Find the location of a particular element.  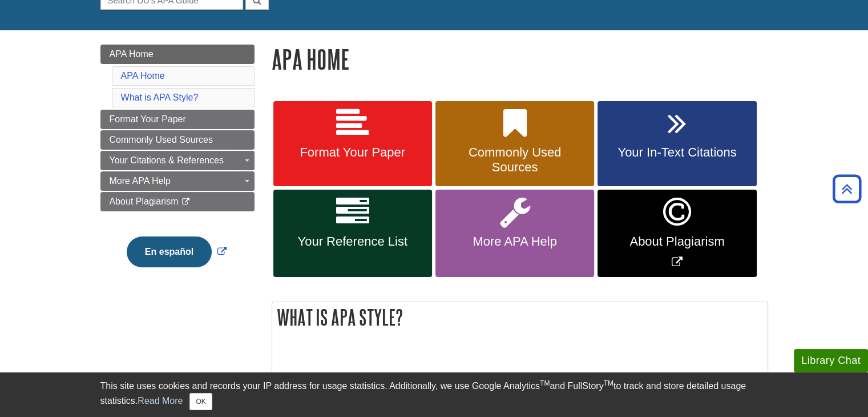

button: Library Chat is located at coordinates (831, 361).